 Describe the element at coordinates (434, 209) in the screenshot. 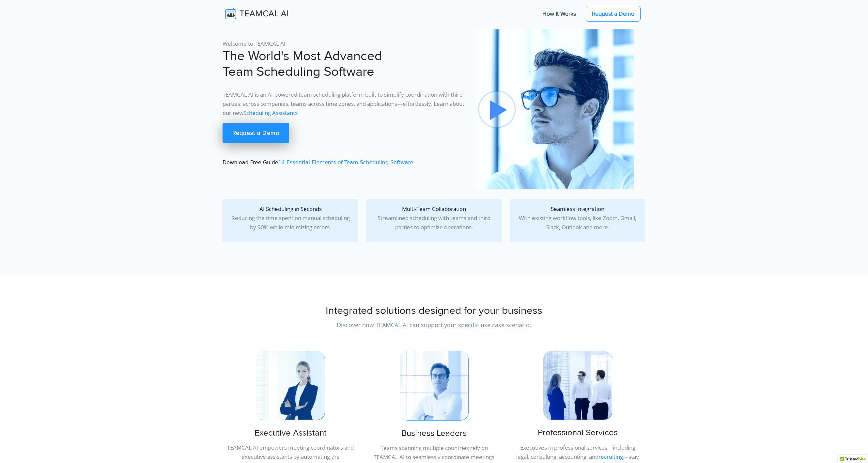

I see `span: Multi-Team Collaboration` at that location.